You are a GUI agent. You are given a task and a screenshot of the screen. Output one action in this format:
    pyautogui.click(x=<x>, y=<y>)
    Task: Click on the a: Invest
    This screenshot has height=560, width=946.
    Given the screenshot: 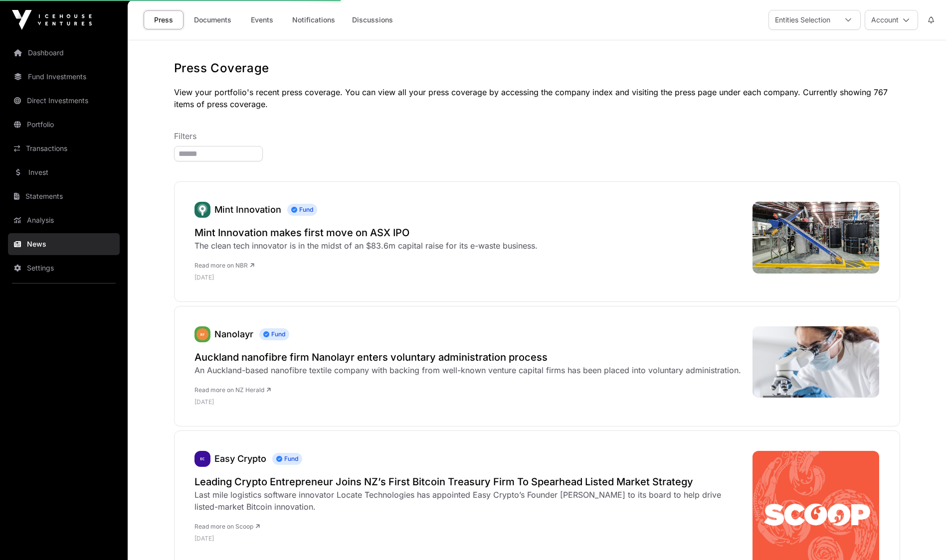 What is the action you would take?
    pyautogui.click(x=63, y=173)
    